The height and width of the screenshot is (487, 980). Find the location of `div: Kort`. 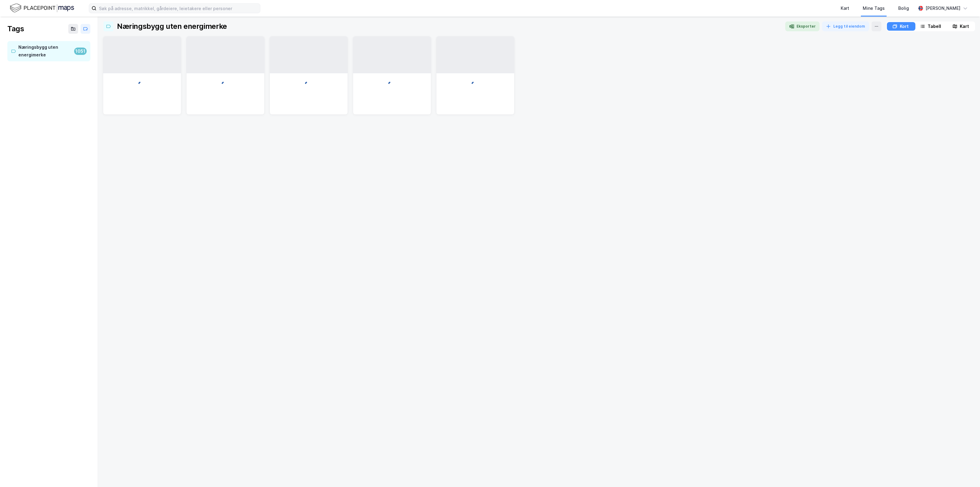

div: Kort is located at coordinates (904, 26).